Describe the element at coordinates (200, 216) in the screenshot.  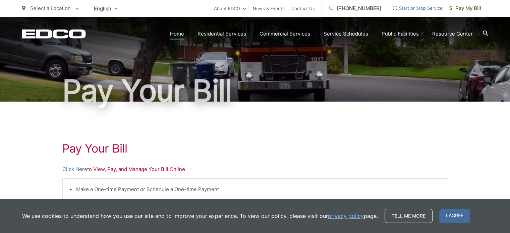
I see `p: We use cookies to understand how you use our site and to improve your experience. To view our pol...` at that location.